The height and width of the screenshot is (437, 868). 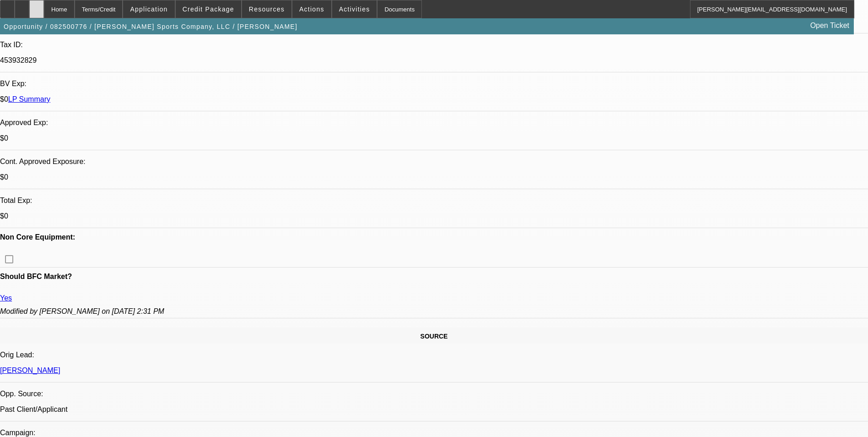 I want to click on a: Open Ticket, so click(x=829, y=26).